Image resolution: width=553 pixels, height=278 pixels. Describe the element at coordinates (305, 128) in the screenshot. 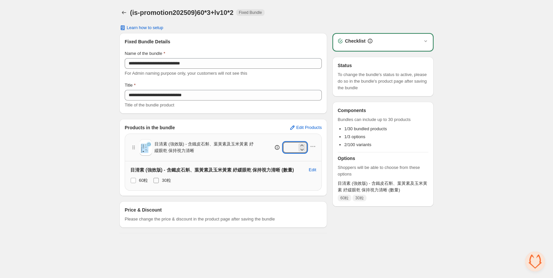

I see `button: Edit Products` at that location.